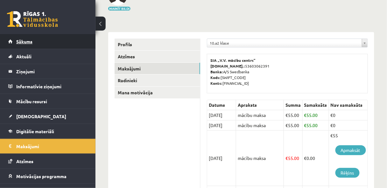 The width and height of the screenshot is (387, 188). I want to click on span: Aktuāli, so click(24, 56).